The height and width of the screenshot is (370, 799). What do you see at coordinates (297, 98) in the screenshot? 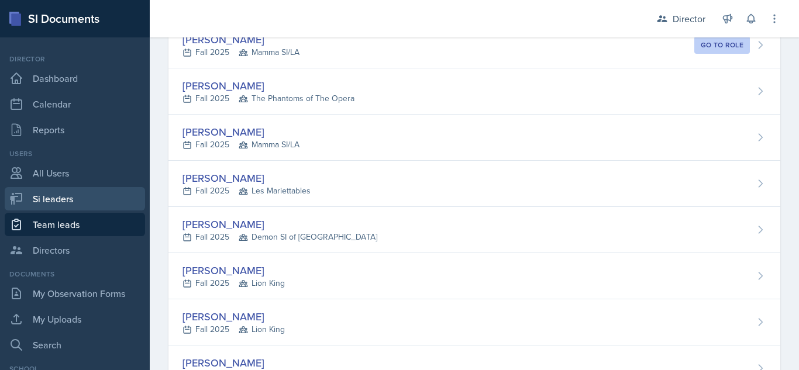
I see `span: The Phantoms of The Opera` at bounding box center [297, 98].